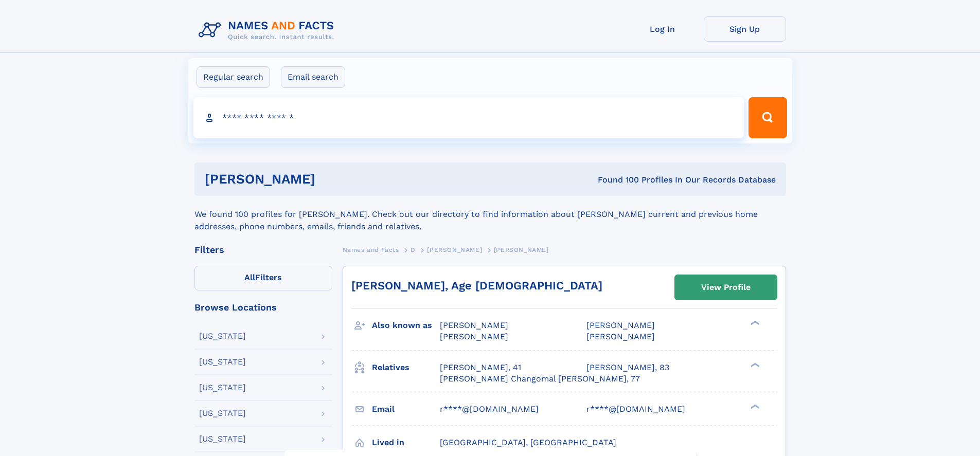  I want to click on a: Names and Facts, so click(371, 249).